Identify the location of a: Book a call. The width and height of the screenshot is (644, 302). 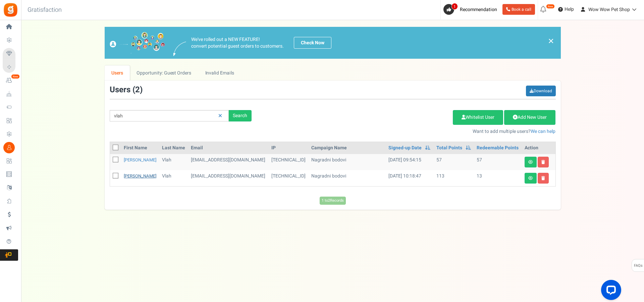
(519, 10).